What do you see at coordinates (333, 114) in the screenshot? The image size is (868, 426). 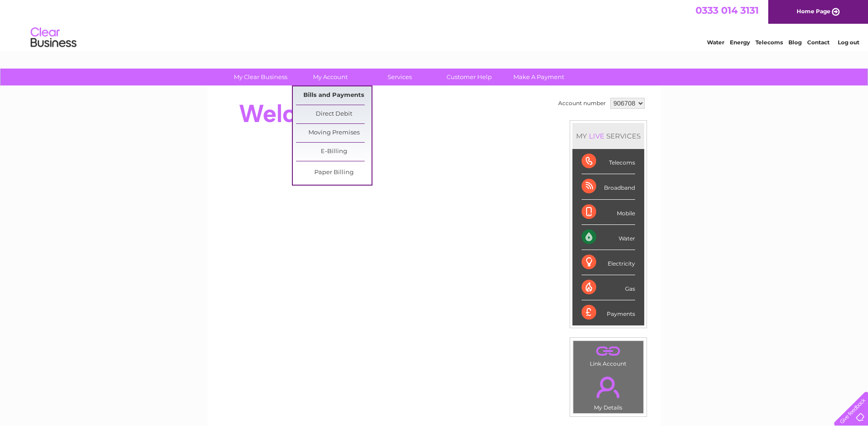 I see `a: Direct Debit` at bounding box center [333, 114].